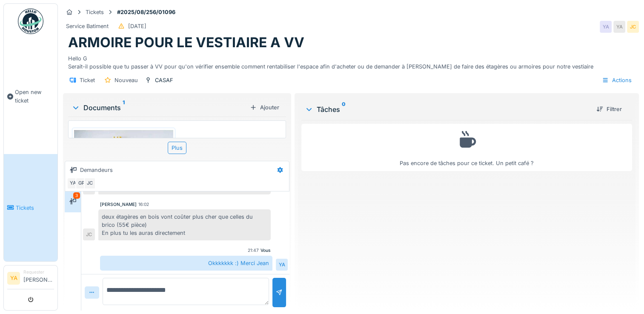  I want to click on div: 16:02, so click(143, 204).